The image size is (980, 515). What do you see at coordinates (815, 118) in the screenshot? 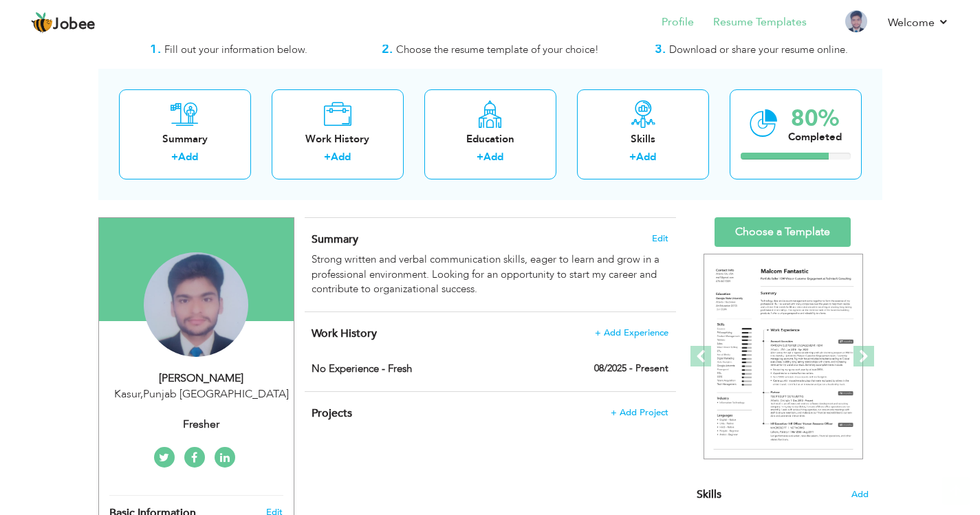
I see `div: 80%` at bounding box center [815, 118].